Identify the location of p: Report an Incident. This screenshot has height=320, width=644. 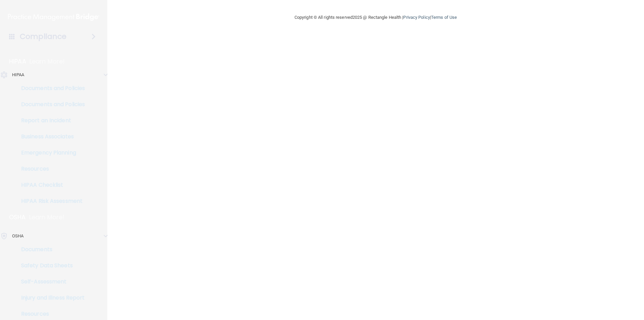
(50, 121).